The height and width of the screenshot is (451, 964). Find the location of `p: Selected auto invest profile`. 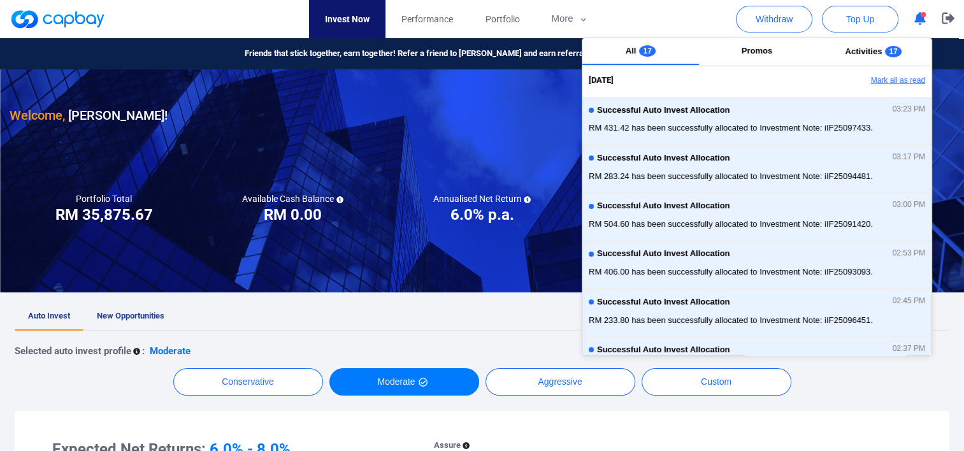

p: Selected auto invest profile is located at coordinates (73, 351).